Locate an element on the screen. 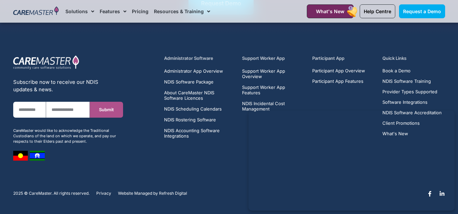  a: NDIS Software Accreditation is located at coordinates (412, 113).